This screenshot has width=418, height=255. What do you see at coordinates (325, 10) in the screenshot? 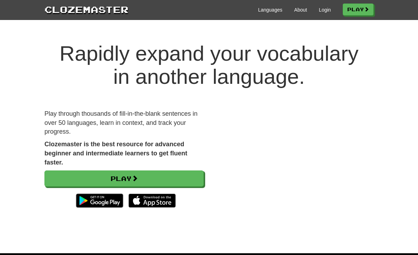
I see `a: Login` at bounding box center [325, 10].